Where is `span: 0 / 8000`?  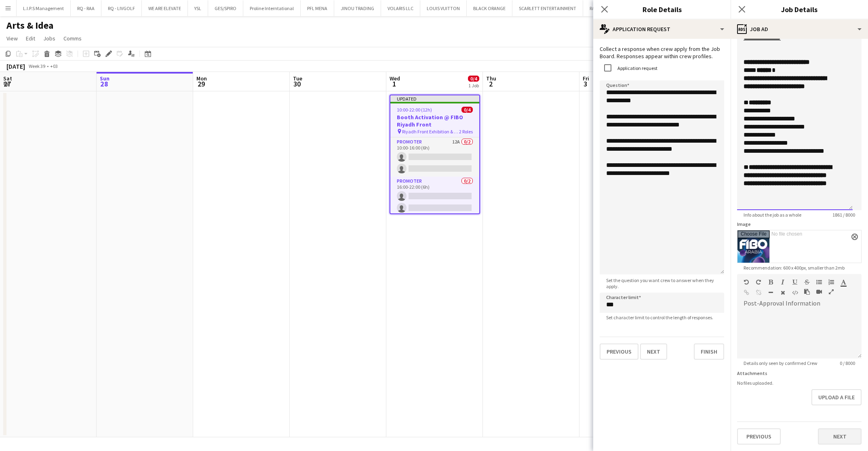 span: 0 / 8000 is located at coordinates (848, 363).